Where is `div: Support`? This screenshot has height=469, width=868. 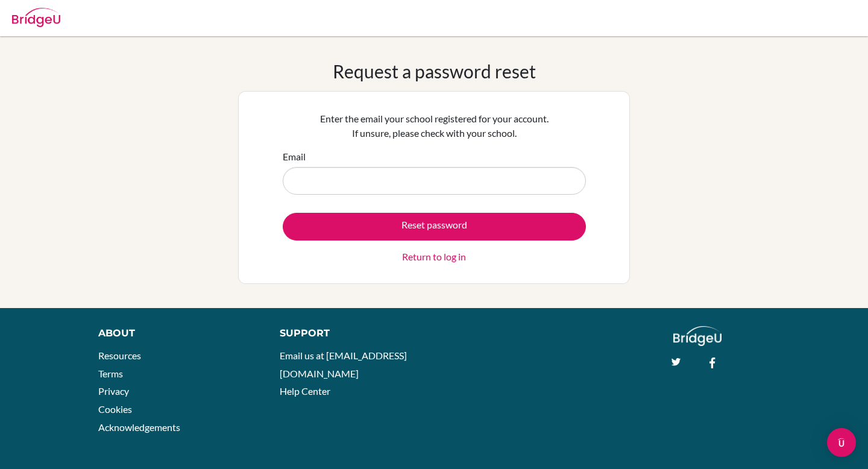 div: Support is located at coordinates (351, 333).